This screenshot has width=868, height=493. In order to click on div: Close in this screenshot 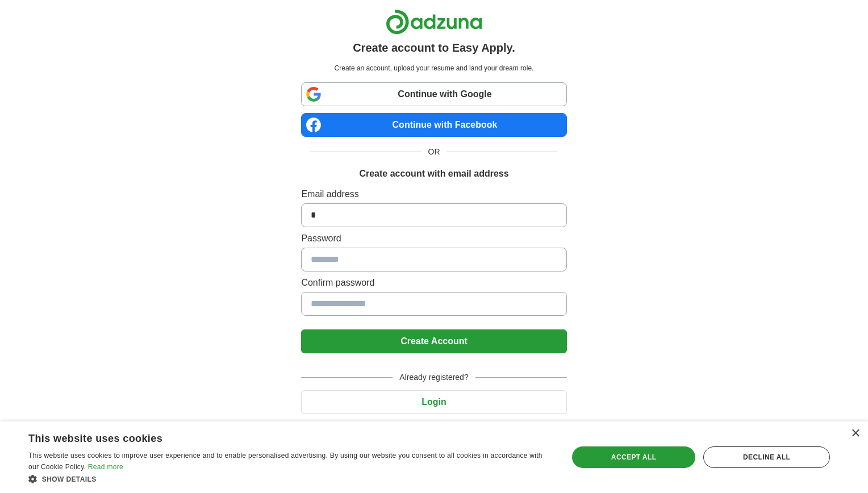, I will do `click(855, 434)`.